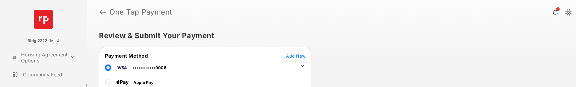 Image resolution: width=576 pixels, height=87 pixels. Describe the element at coordinates (126, 56) in the screenshot. I see `span: Payment Method` at that location.